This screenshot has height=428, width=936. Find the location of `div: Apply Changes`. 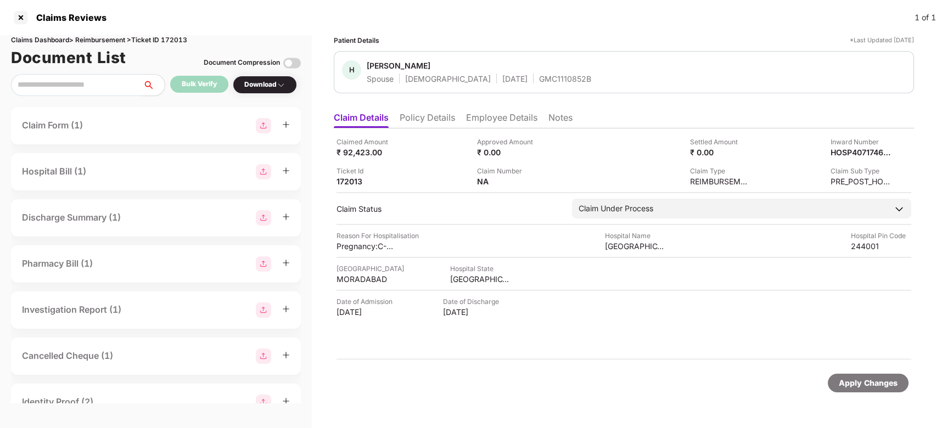

div: Apply Changes is located at coordinates (868, 383).